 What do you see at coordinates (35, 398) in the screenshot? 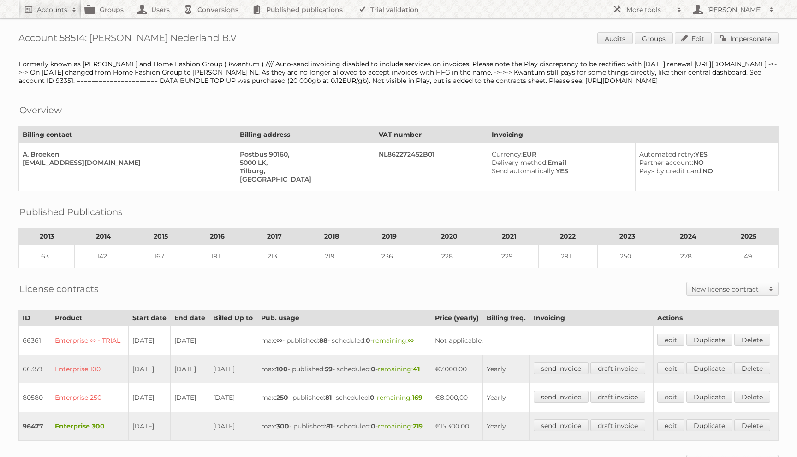
I see `td: 80580` at bounding box center [35, 398].